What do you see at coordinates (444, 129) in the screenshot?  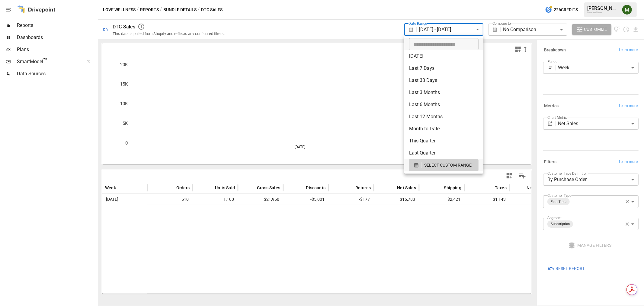 I see `li: Month to Date` at bounding box center [444, 129].